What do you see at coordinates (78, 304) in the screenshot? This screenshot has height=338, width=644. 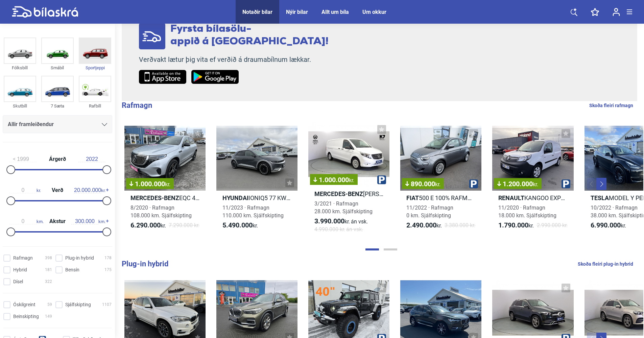 I see `span: Sjálfskipting` at bounding box center [78, 304].